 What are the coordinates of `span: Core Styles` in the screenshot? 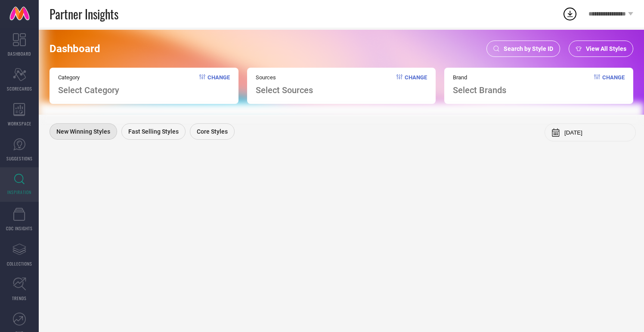 It's located at (212, 131).